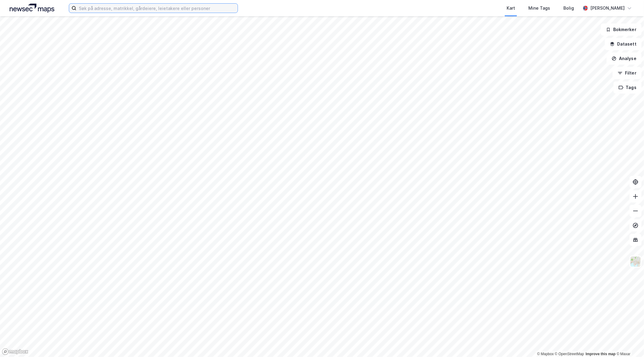  Describe the element at coordinates (629, 343) in the screenshot. I see `div: Kontrollprogram for chat` at that location.